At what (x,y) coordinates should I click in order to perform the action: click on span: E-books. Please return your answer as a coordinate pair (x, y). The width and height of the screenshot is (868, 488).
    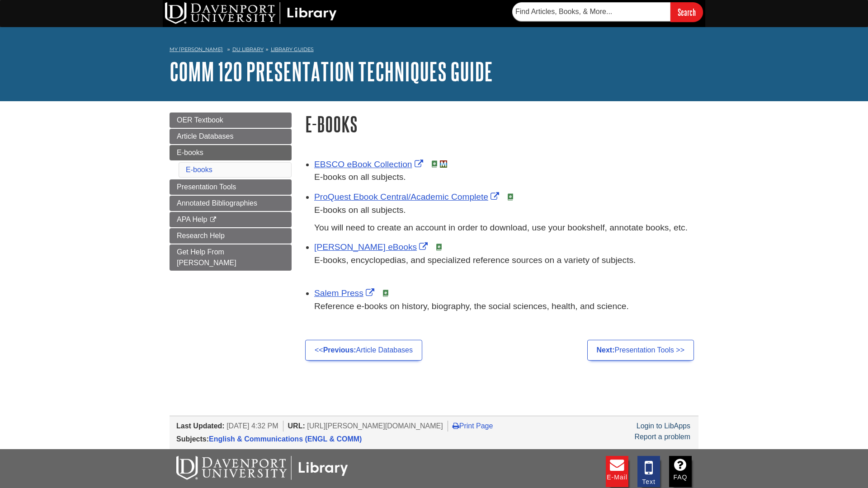
    Looking at the image, I should click on (190, 152).